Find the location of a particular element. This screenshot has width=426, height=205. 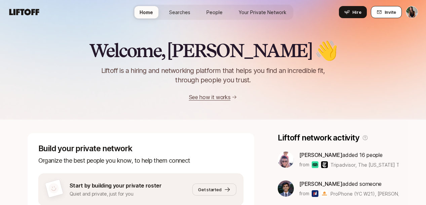

p: Organize the best people you know, to help them connect is located at coordinates (141, 161).